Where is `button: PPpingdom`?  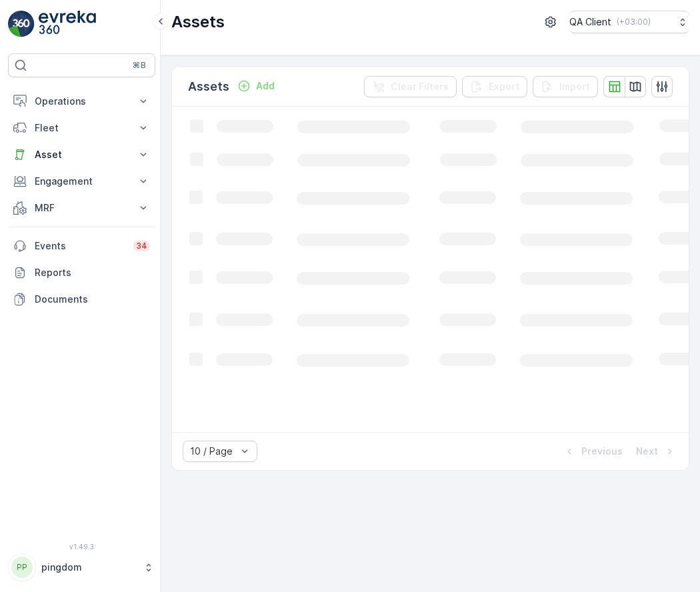
button: PPpingdom is located at coordinates (82, 568).